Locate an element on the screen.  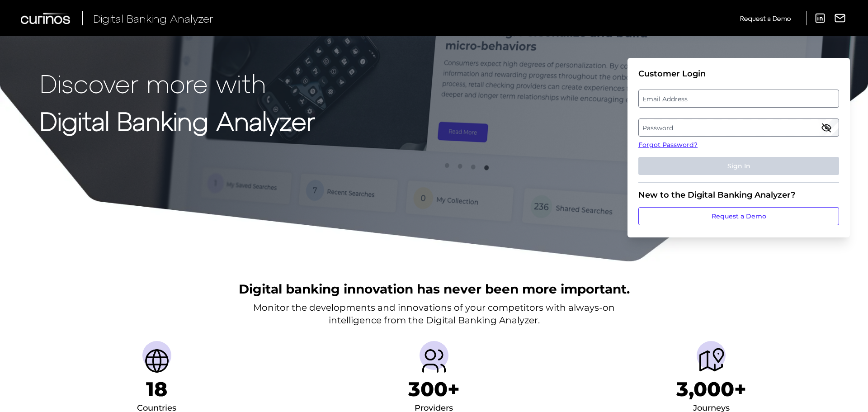
strong: Digital Banking Analyzer is located at coordinates (177, 121).